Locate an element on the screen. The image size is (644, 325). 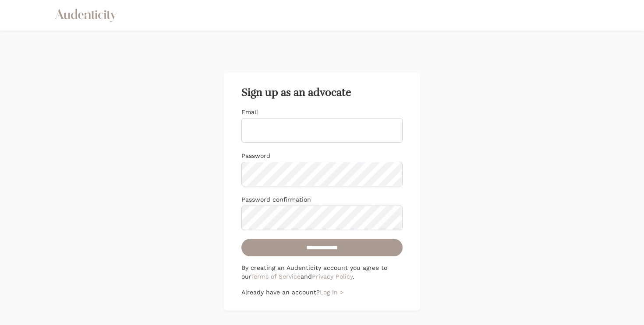
p: Already have an account? is located at coordinates (322, 292).